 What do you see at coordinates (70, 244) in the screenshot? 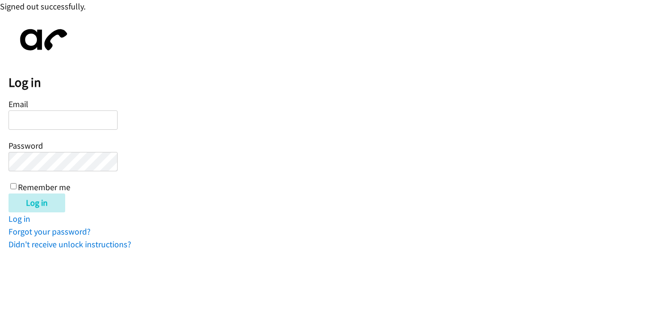
I see `a: Didn't receive unlock instructions?` at bounding box center [70, 244].